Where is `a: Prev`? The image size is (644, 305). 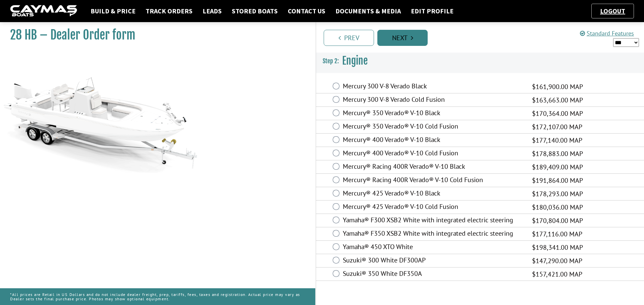
a: Prev is located at coordinates (349, 38).